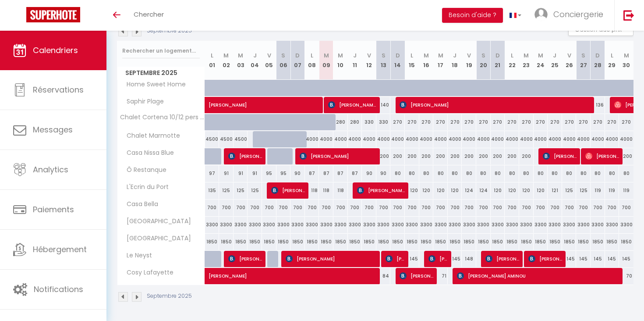 This screenshot has height=321, width=644. Describe the element at coordinates (469, 60) in the screenshot. I see `th: 19` at that location.